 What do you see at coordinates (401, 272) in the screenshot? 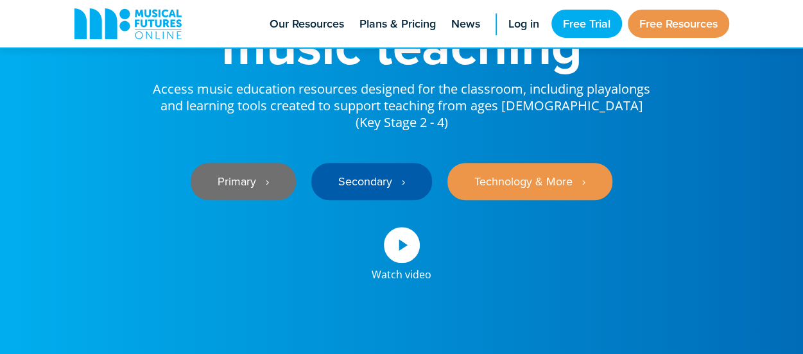
I see `div: Watch video` at bounding box center [401, 272].